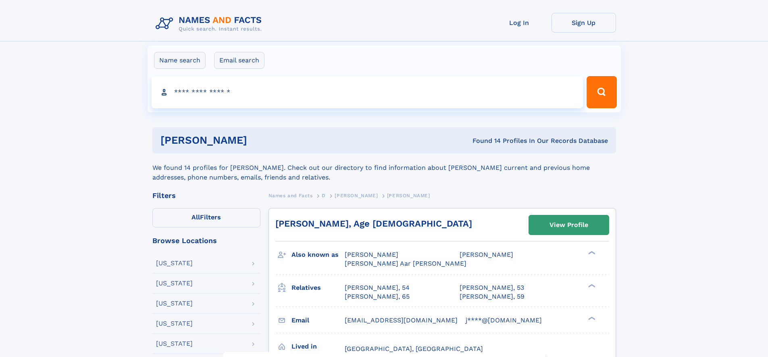  Describe the element at coordinates (180, 60) in the screenshot. I see `label: Name search` at that location.